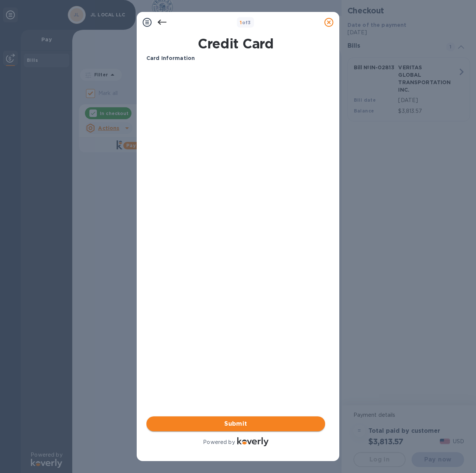 The width and height of the screenshot is (476, 473). Describe the element at coordinates (240, 22) in the screenshot. I see `span: 1` at that location.